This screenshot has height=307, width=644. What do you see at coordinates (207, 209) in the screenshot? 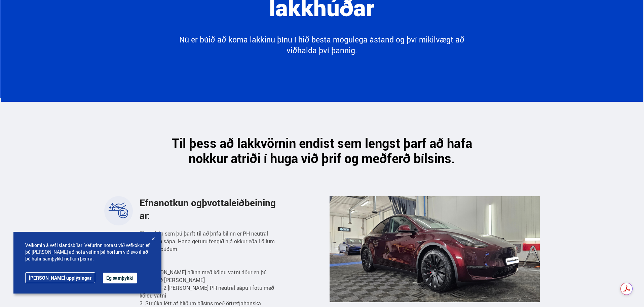
I see `span: Efnanotkun og` at bounding box center [207, 209].